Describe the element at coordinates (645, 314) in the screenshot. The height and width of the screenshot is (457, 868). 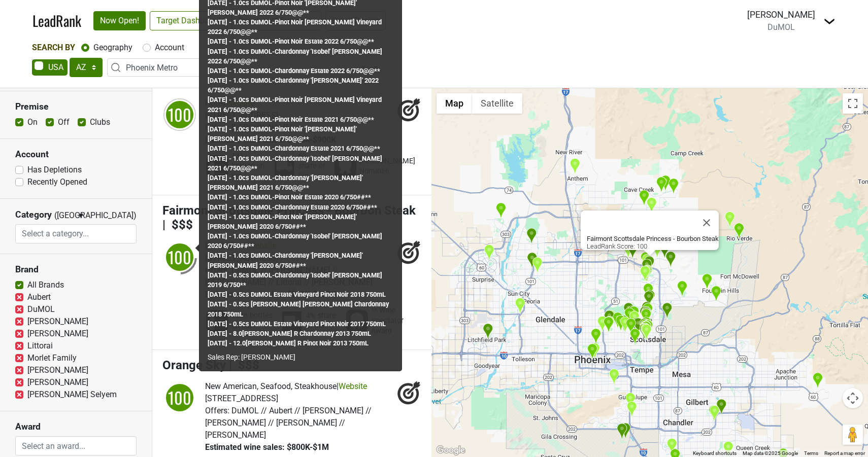
I see `div: The Ritz-Carlton, Paradise Valley, The Palmeraie` at that location.